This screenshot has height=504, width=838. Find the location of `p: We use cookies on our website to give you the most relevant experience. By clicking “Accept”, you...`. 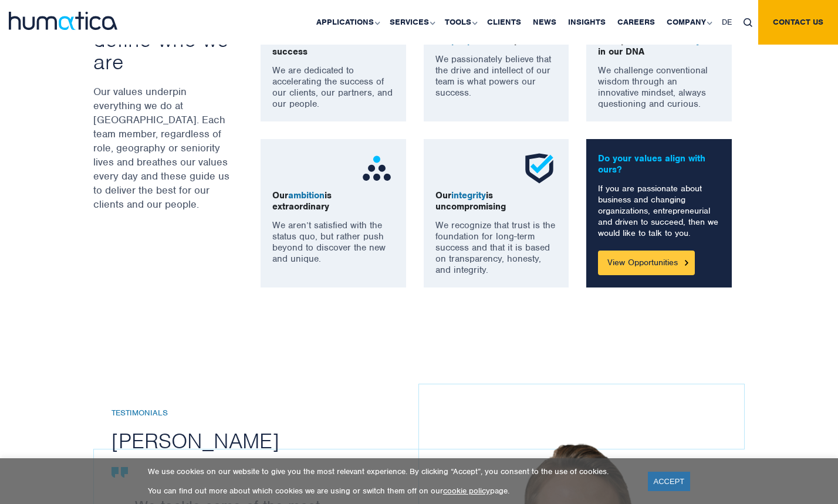

p: We use cookies on our website to give you the most relevant experience. By clicking “Accept”, you... is located at coordinates (390, 472).